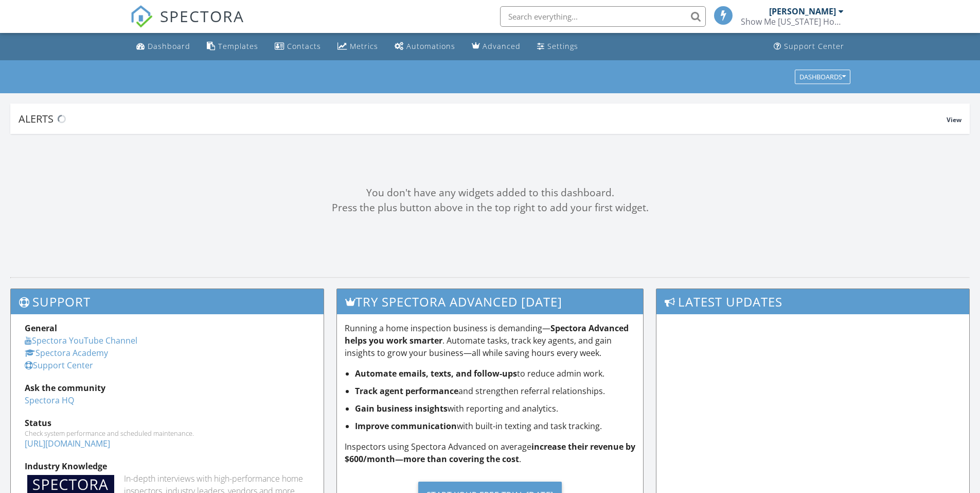 The width and height of the screenshot is (980, 493). I want to click on strong: General, so click(41, 328).